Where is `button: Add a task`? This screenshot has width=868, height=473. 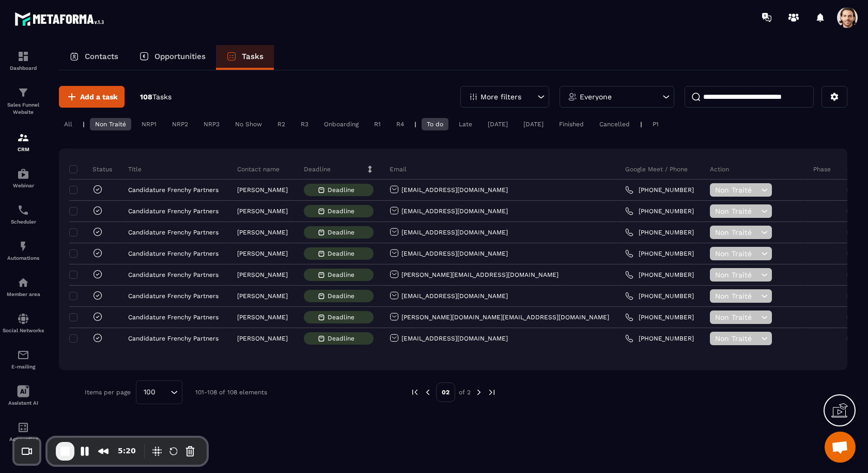
button: Add a task is located at coordinates (91, 97).